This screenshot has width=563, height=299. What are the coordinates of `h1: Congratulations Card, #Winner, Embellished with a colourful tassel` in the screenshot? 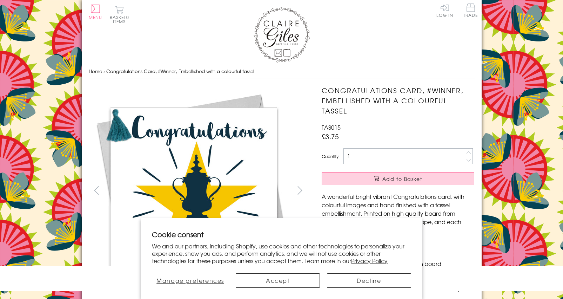 It's located at (398, 100).